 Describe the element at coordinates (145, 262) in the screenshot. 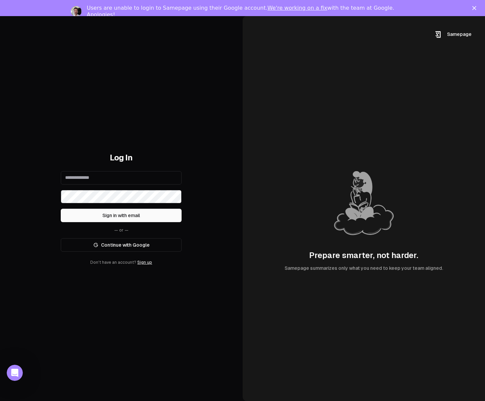

I see `a: Sign up` at that location.